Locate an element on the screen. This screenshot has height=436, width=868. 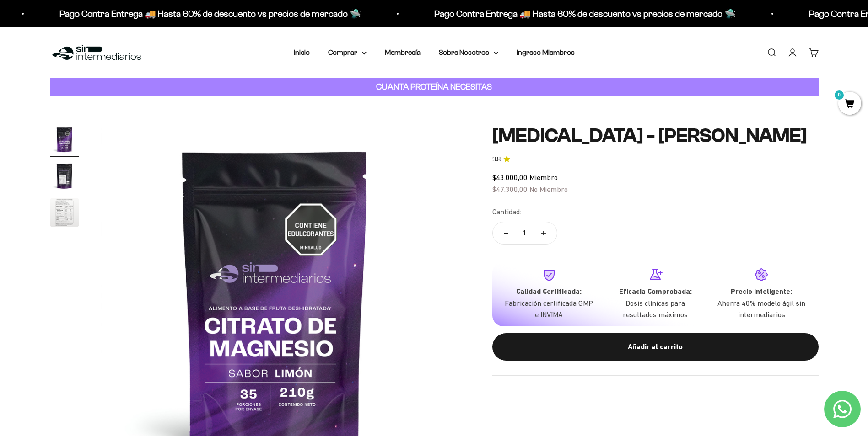
mark: 0 is located at coordinates (839, 95).